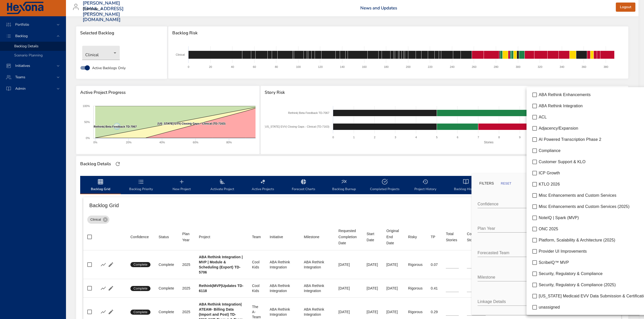 This screenshot has width=644, height=319. Describe the element at coordinates (549, 307) in the screenshot. I see `span: unassigned` at that location.